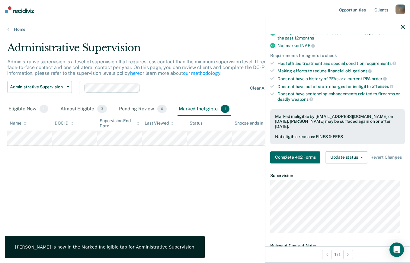 The image size is (410, 263). I want to click on div: Has fulfilled treatment and special condition, so click(341, 63).